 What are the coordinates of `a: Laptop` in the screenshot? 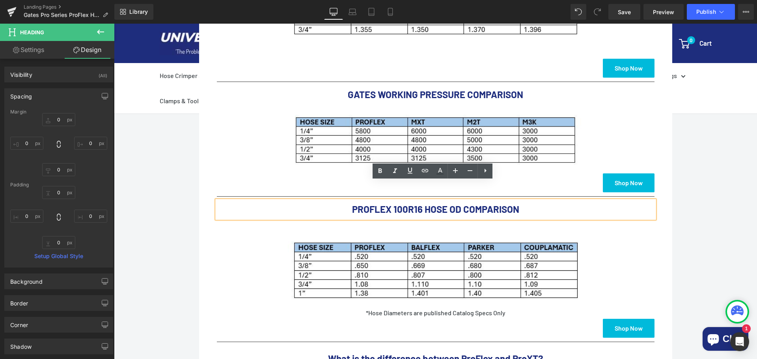 It's located at (353, 12).